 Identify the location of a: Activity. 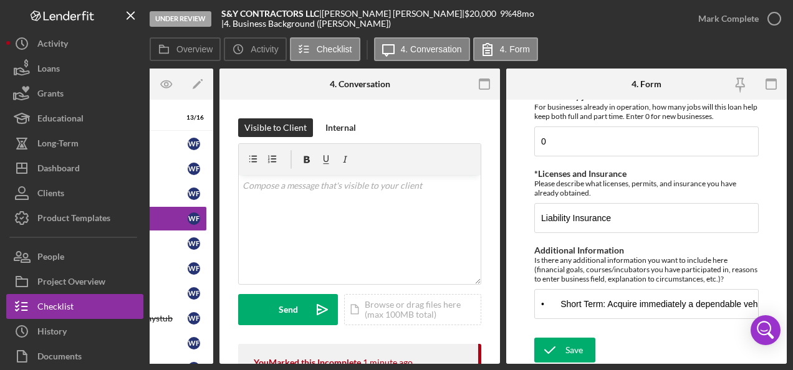
(75, 44).